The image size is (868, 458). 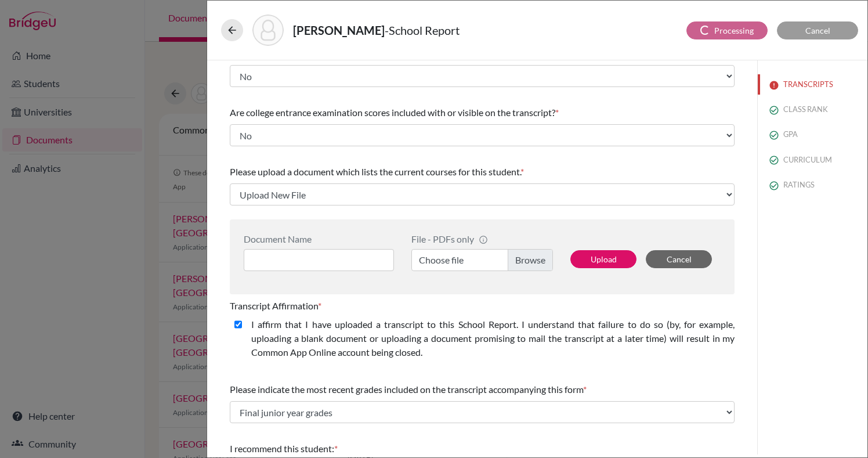 I want to click on label: I affirm that I have uploaded a transcript to this School Report. I understand that failure to do..., so click(x=493, y=339).